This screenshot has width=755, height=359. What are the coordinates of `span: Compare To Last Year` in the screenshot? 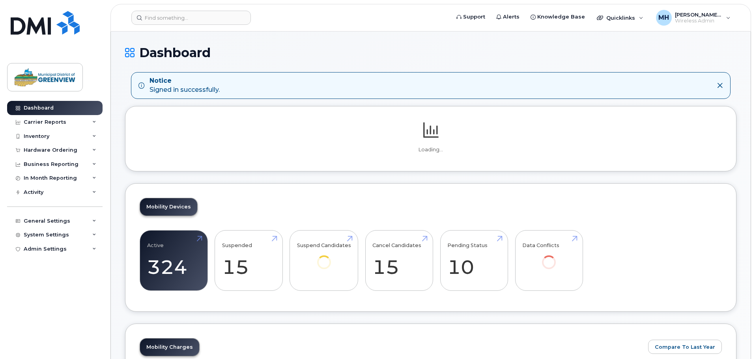 It's located at (685, 347).